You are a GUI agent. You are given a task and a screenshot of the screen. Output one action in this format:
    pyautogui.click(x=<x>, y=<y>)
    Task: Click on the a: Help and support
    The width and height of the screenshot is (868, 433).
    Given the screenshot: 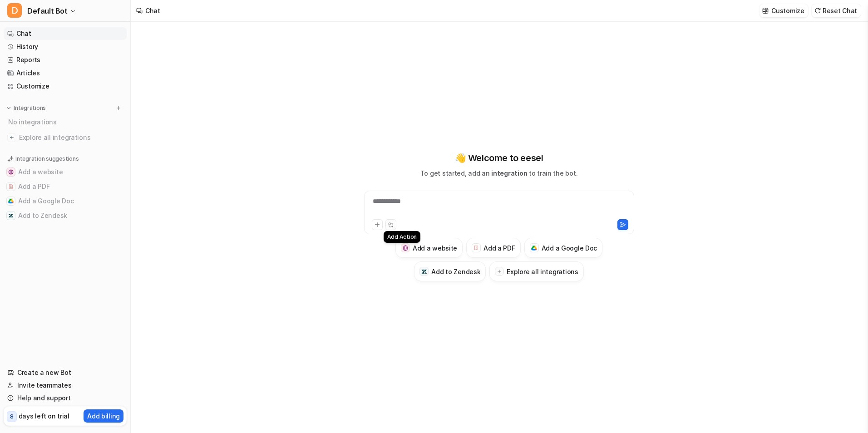 What is the action you would take?
    pyautogui.click(x=65, y=398)
    